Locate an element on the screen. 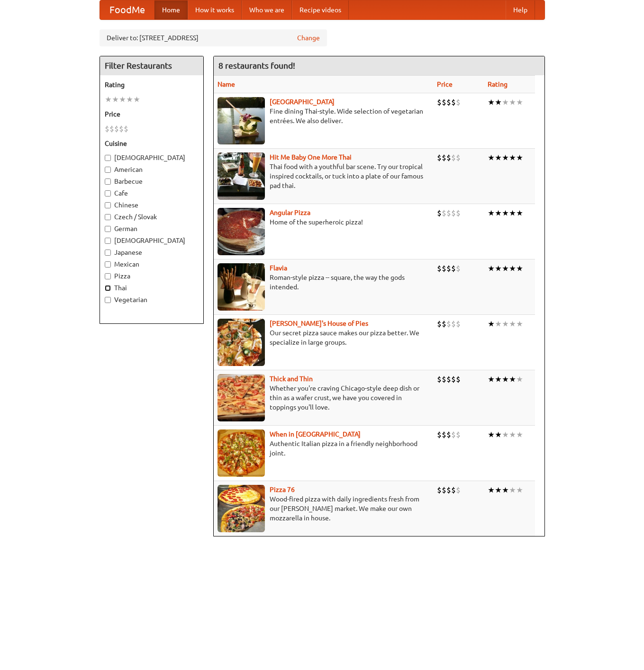 This screenshot has width=644, height=670. a: Rating is located at coordinates (497, 84).